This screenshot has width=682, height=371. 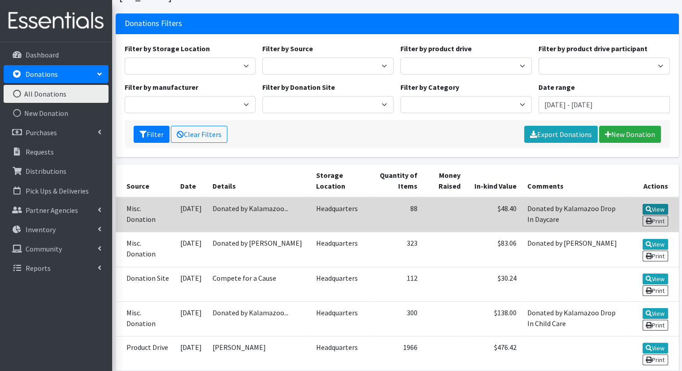 I want to click on a: Reports, so click(x=56, y=268).